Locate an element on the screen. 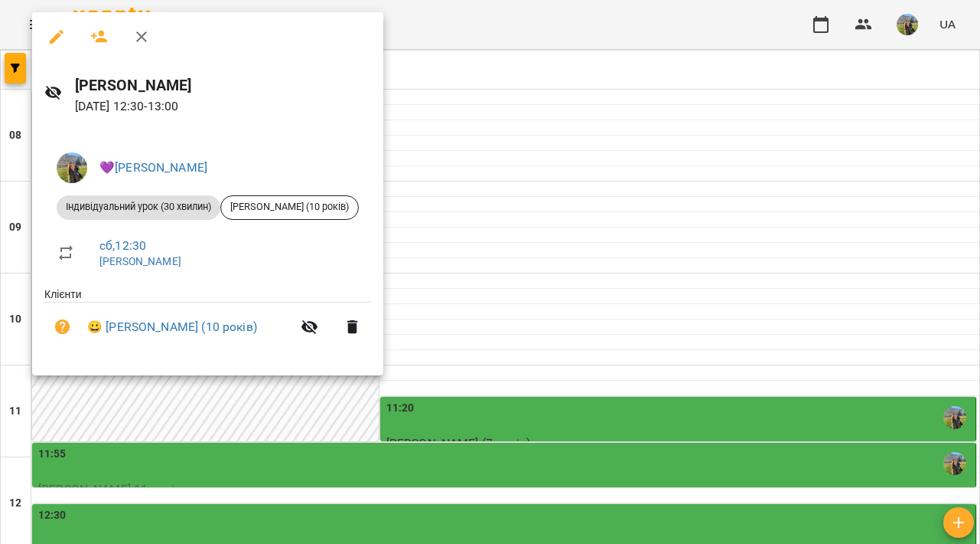 The height and width of the screenshot is (544, 980). button: Візит ще не сплачено. Додати оплату? is located at coordinates (63, 327).